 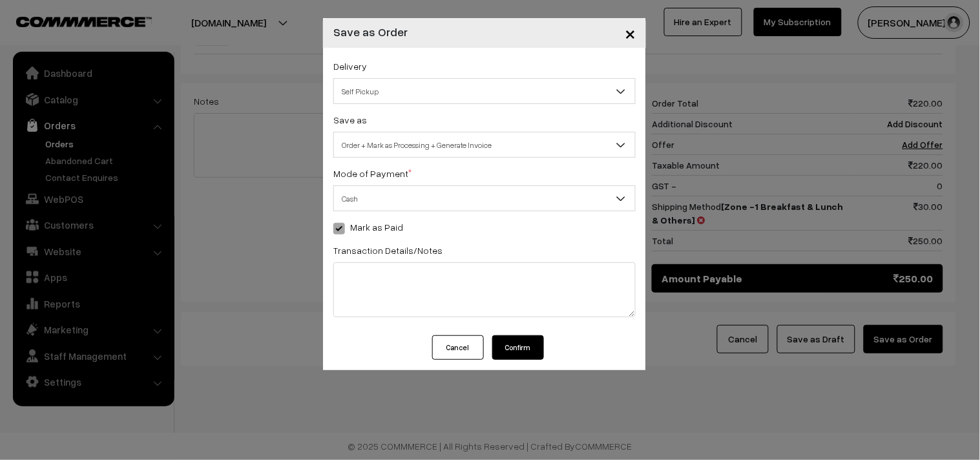 What do you see at coordinates (518, 347) in the screenshot?
I see `button: Confirm` at bounding box center [518, 347].